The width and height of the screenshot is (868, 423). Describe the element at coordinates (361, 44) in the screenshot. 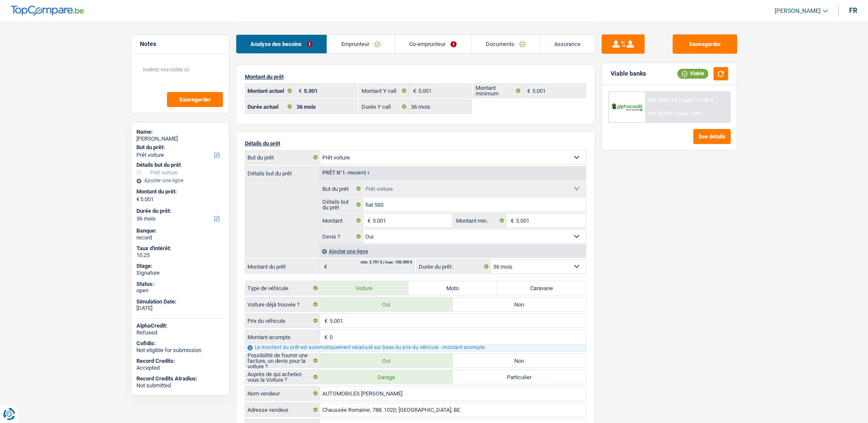

I see `a: Emprunteur` at that location.